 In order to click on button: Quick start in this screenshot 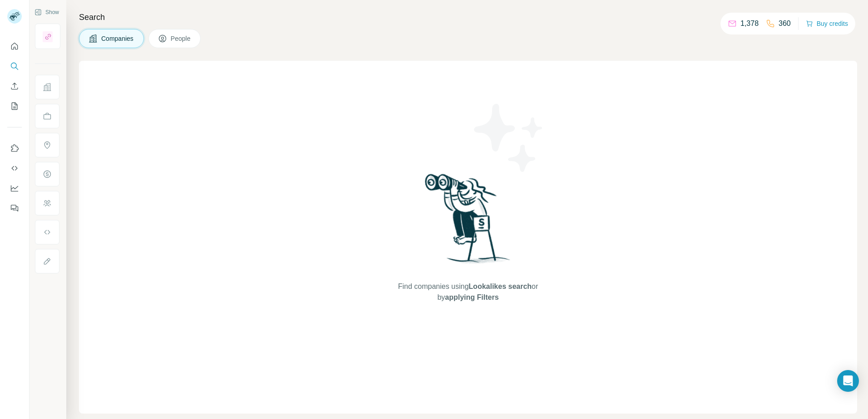, I will do `click(15, 46)`.